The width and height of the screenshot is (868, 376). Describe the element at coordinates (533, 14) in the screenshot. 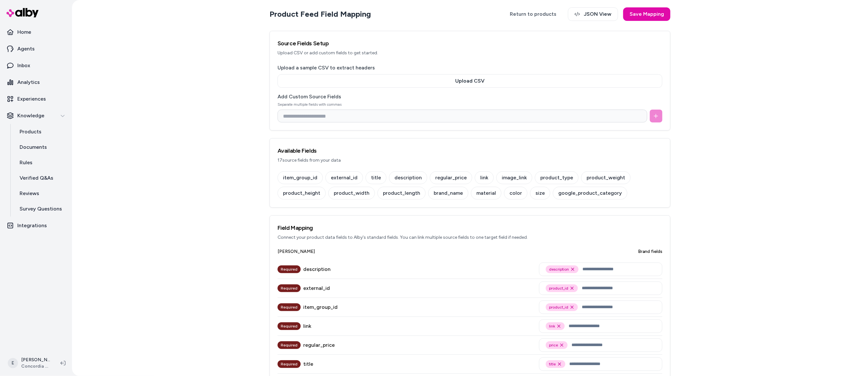

I see `a: Return to products` at that location.